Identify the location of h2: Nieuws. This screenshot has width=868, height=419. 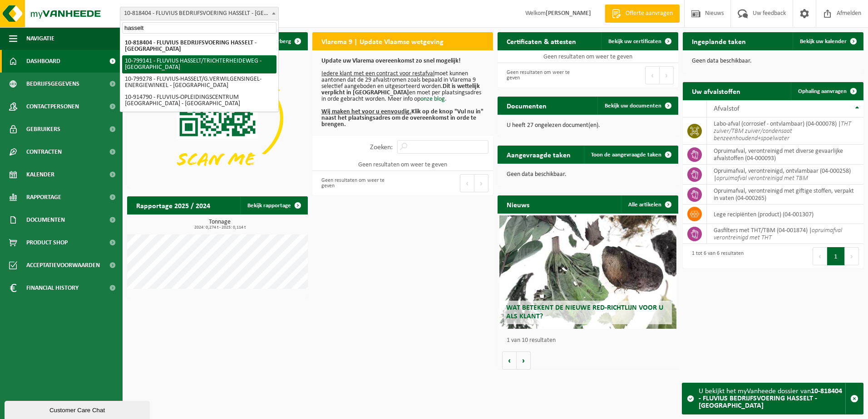
(518, 204).